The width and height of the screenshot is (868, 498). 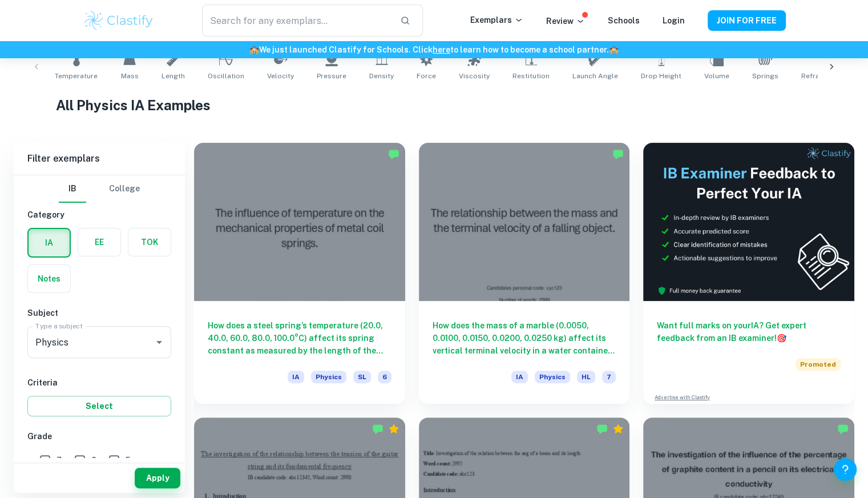 I want to click on span: SL, so click(x=362, y=377).